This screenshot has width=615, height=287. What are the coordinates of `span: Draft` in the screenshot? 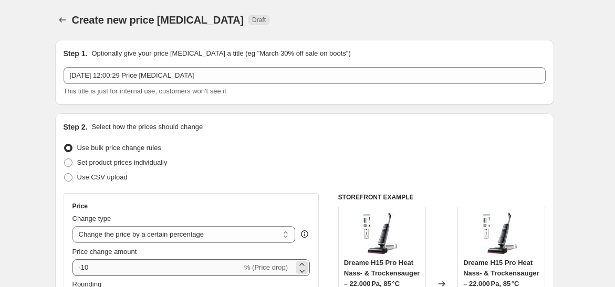 It's located at (259, 20).